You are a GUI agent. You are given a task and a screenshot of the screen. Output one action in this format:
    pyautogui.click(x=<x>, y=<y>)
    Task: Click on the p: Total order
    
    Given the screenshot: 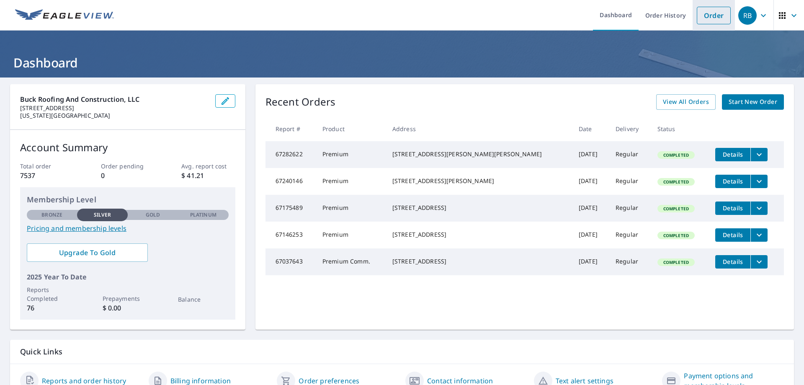 What is the action you would take?
    pyautogui.click(x=47, y=166)
    